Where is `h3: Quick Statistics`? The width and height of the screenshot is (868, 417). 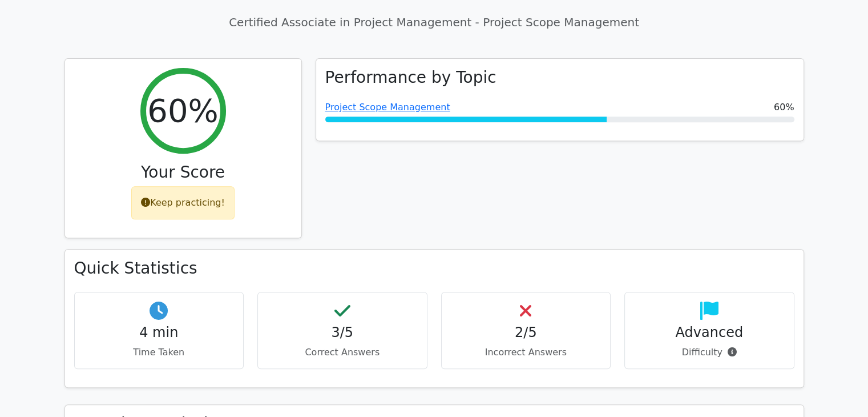 h3: Quick Statistics is located at coordinates (434, 268).